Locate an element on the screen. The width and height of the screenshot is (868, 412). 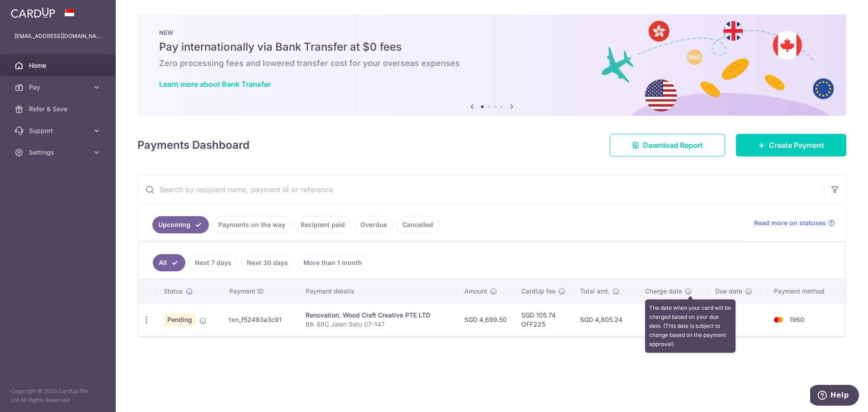
span: Charge date is located at coordinates (663, 291).